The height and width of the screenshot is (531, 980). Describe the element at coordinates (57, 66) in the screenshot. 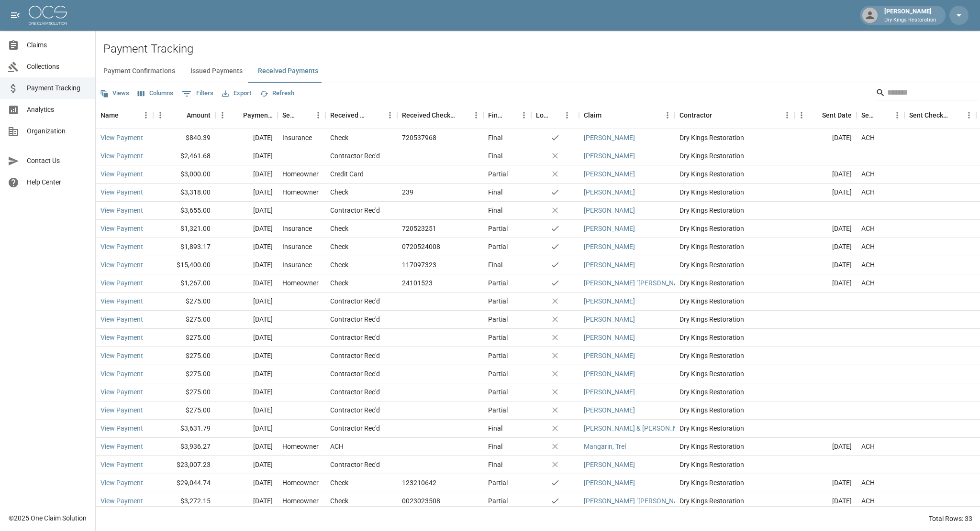

I see `span: Collections` at that location.